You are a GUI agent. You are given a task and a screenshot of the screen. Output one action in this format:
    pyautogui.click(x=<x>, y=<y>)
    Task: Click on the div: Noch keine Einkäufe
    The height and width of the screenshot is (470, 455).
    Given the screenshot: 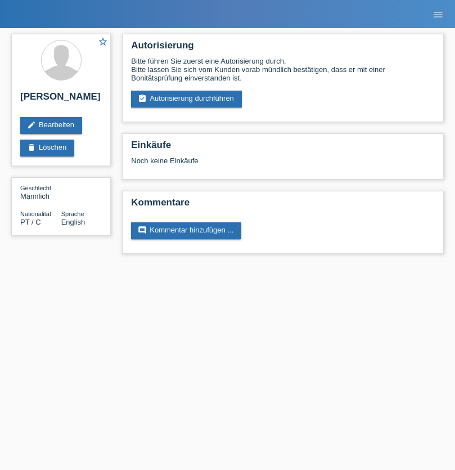 What is the action you would take?
    pyautogui.click(x=283, y=165)
    